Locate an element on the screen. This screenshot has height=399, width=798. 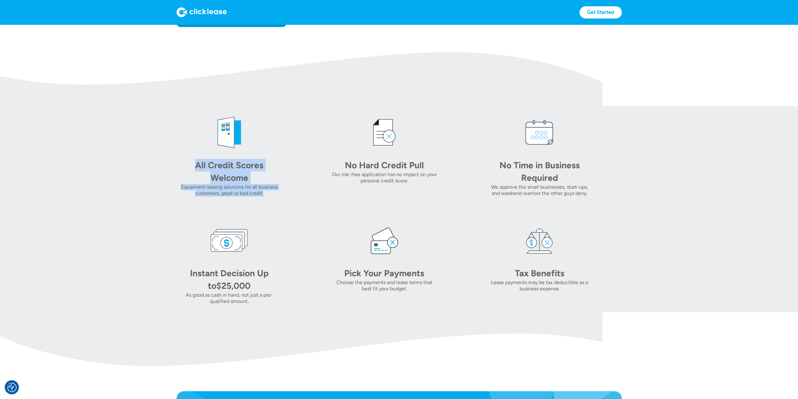
div: Equipment leasing solutions for all business customers, great or bad credit. is located at coordinates (229, 190).